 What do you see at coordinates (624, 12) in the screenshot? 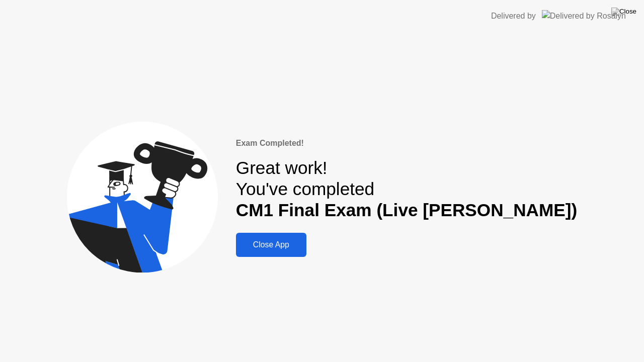
I see `img: Close` at bounding box center [624, 12].